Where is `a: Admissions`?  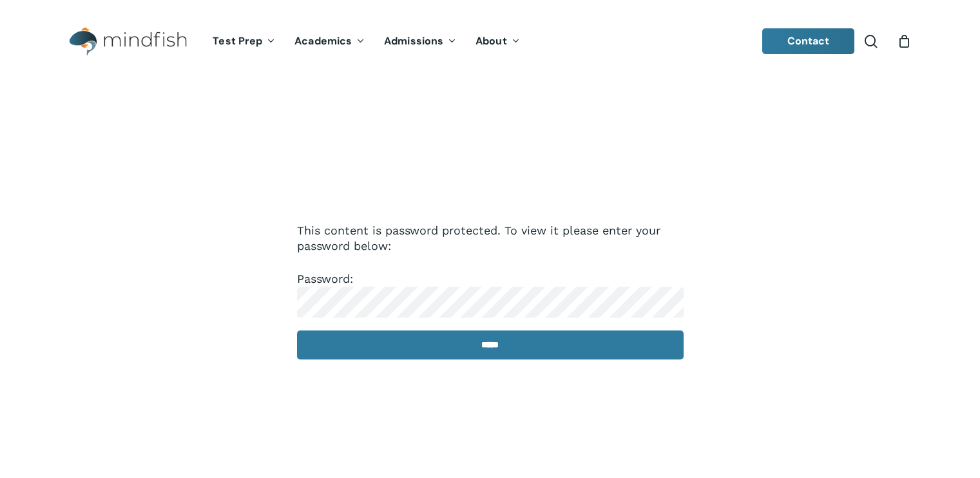 a: Admissions is located at coordinates (420, 42).